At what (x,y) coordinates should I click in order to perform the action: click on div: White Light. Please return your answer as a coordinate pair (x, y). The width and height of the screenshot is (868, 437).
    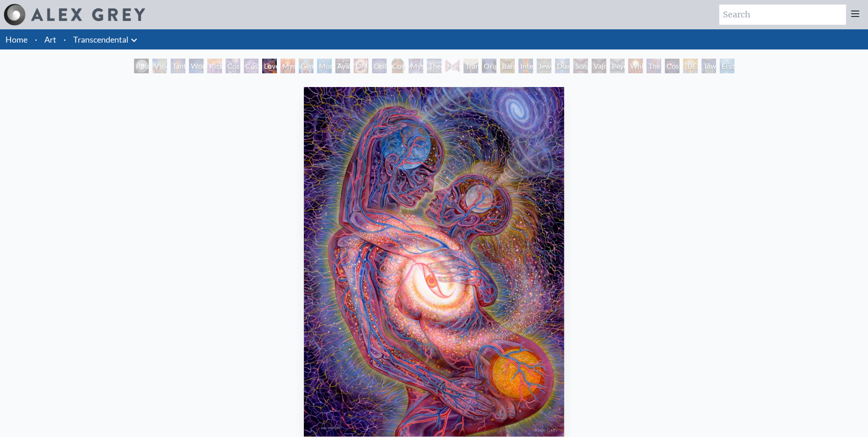
    Looking at the image, I should click on (636, 66).